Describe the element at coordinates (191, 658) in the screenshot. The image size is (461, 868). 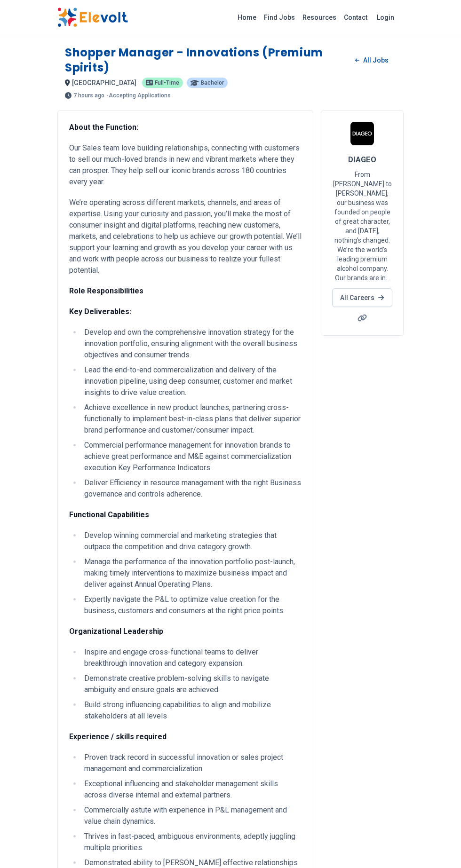
I see `li: Inspire and engage cross-functional teams to deliver breakthrough innovation and category expansion.` at that location.